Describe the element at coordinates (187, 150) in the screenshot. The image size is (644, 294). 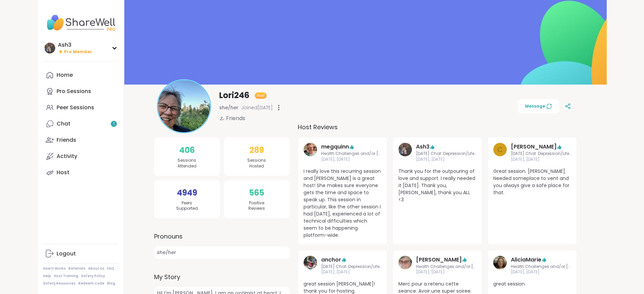
I see `span: 406` at that location.